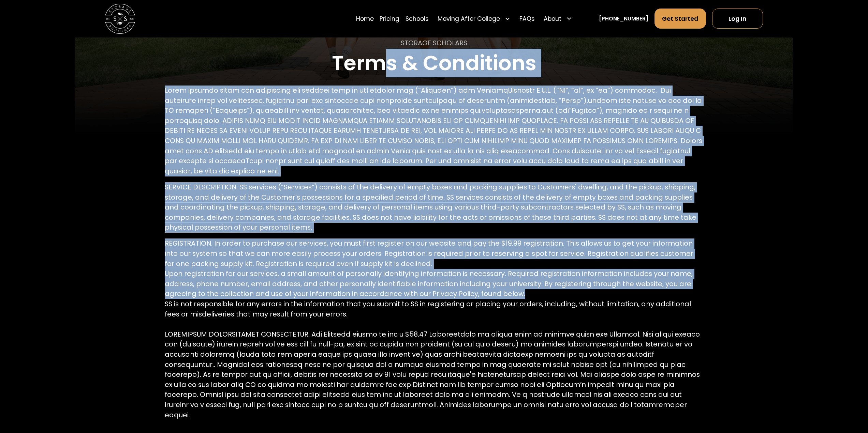  Describe the element at coordinates (120, 19) in the screenshot. I see `img: Storage Scholars main logo` at that location.